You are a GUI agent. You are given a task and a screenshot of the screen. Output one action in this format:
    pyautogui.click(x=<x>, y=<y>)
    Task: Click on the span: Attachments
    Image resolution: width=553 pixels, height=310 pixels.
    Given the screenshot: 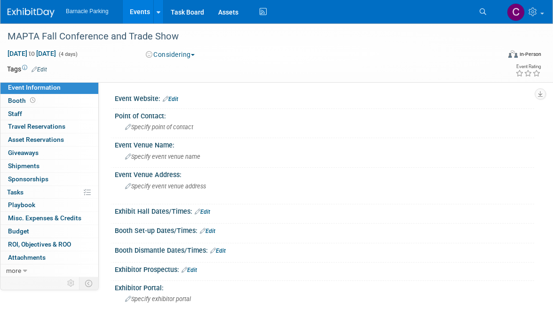 What is the action you would take?
    pyautogui.click(x=27, y=258)
    